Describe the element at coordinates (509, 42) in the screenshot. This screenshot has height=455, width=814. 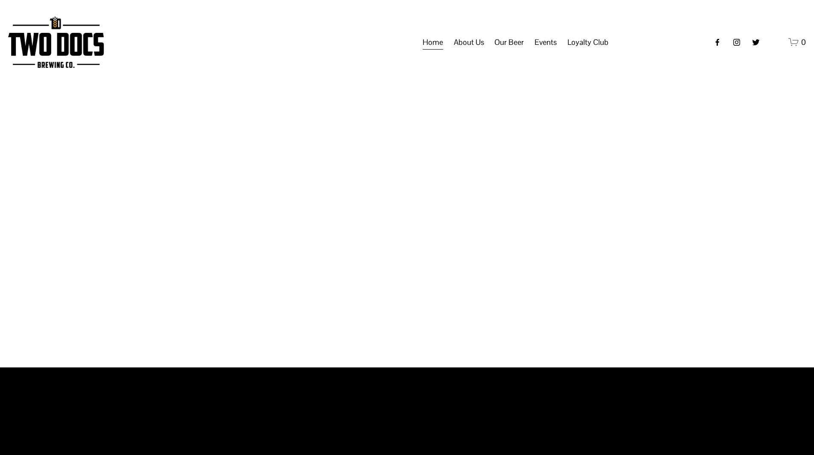
I see `span: Our Beer` at that location.